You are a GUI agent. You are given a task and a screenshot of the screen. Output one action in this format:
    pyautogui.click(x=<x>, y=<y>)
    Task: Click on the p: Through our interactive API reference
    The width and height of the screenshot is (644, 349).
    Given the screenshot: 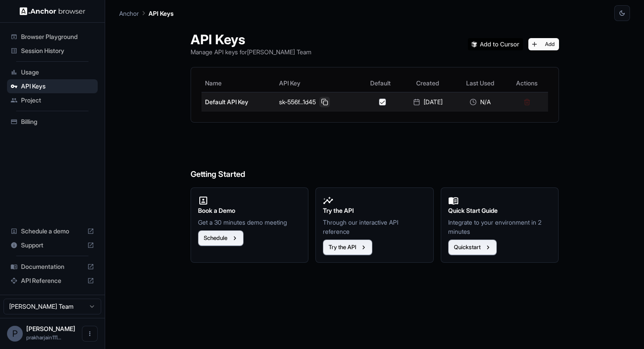 What is the action you would take?
    pyautogui.click(x=375, y=227)
    